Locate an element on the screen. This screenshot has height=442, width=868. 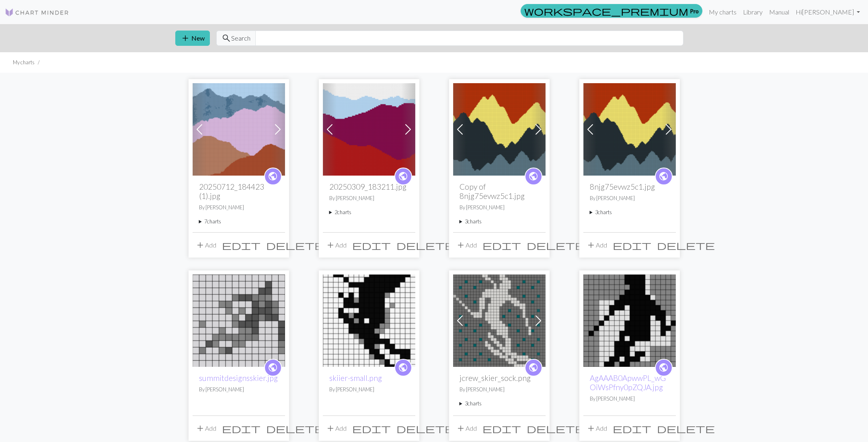
a: Library is located at coordinates (752, 12).